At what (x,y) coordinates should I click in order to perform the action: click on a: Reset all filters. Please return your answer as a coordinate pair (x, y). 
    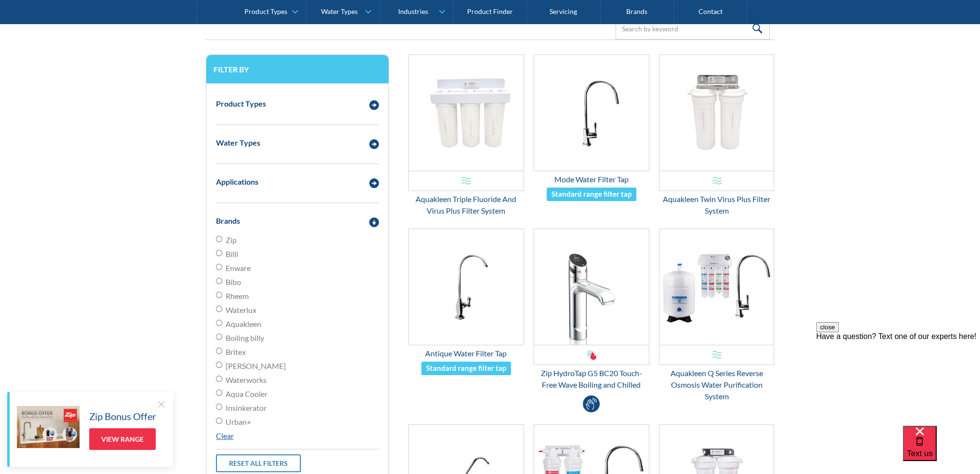
    Looking at the image, I should click on (258, 462).